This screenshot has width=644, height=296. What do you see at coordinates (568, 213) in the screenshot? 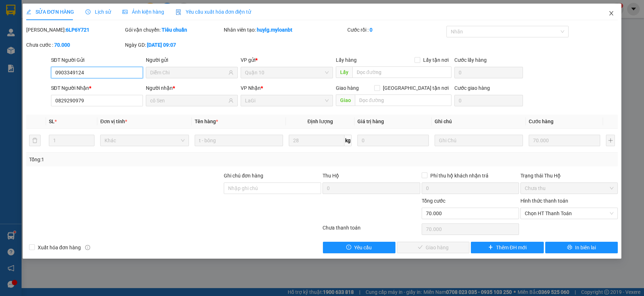
I see `span: Chọn HT Thanh Toán` at bounding box center [568, 213].